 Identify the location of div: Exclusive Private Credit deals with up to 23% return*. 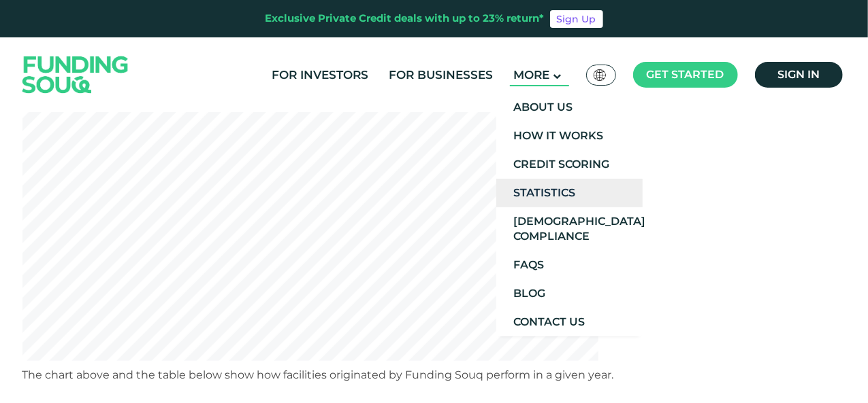
(405, 18).